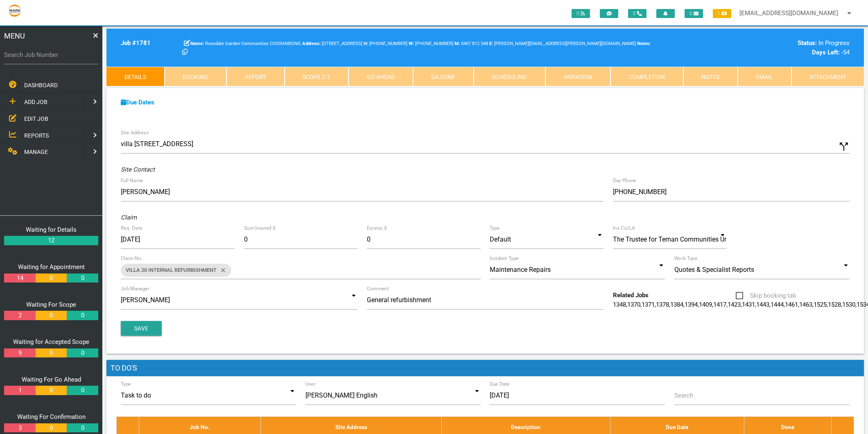  Describe the element at coordinates (137, 102) in the screenshot. I see `b: Due Dates` at that location.